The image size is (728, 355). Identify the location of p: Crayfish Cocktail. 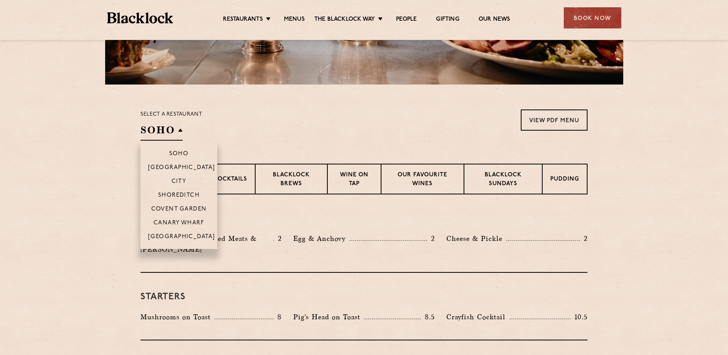
(478, 317).